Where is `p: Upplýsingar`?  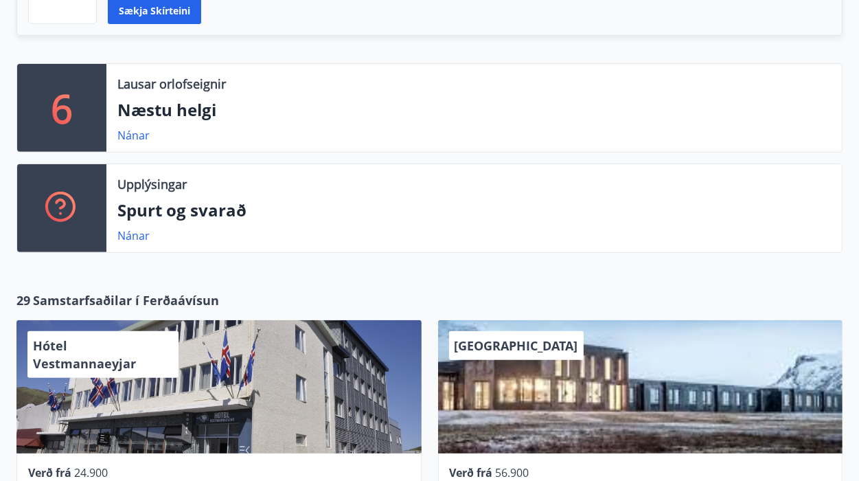
p: Upplýsingar is located at coordinates (152, 184).